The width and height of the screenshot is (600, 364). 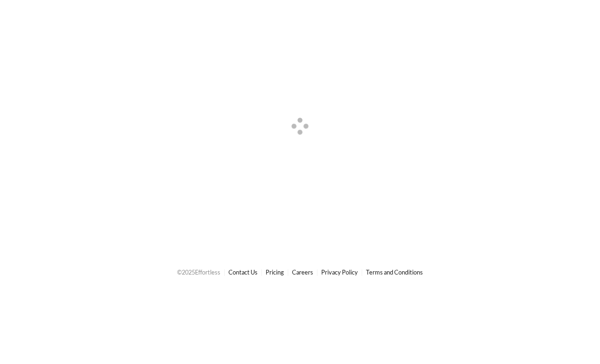 I want to click on a: Privacy Policy, so click(x=339, y=272).